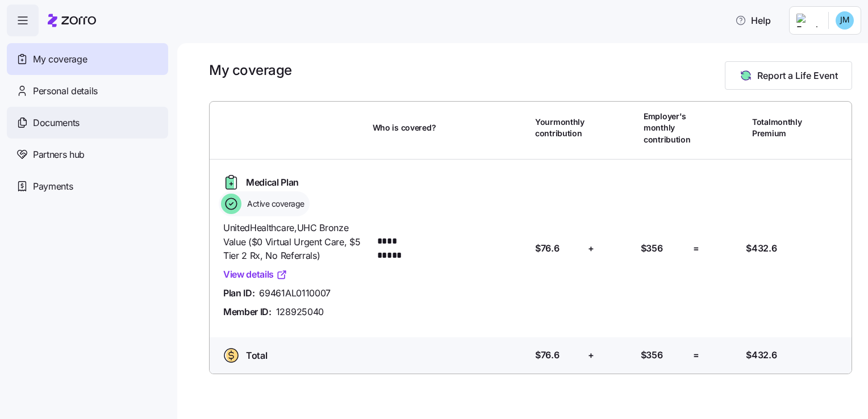 This screenshot has width=868, height=419. What do you see at coordinates (274, 204) in the screenshot?
I see `span: Active coverage` at bounding box center [274, 204].